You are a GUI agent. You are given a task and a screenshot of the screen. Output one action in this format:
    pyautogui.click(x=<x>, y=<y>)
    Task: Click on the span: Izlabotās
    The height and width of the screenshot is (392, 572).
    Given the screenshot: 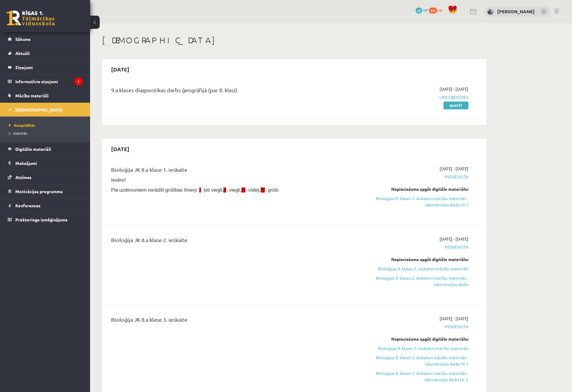 What is the action you would take?
    pyautogui.click(x=18, y=133)
    